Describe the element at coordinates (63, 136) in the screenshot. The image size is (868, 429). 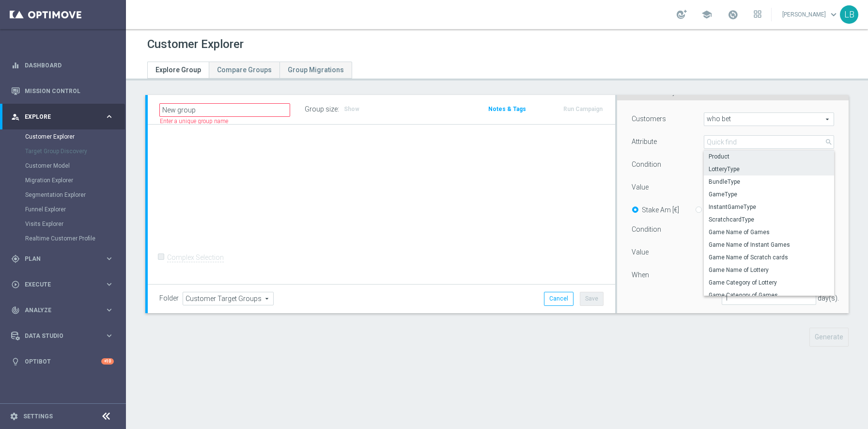
I see `a: Customer Explorer` at that location.